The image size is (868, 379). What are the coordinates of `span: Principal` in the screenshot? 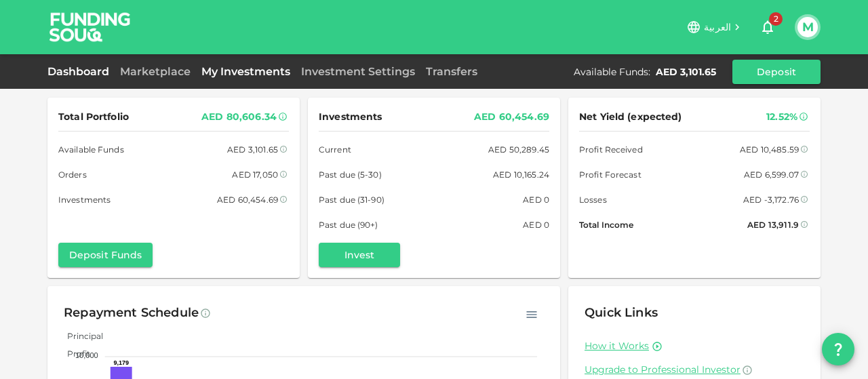 It's located at (80, 336).